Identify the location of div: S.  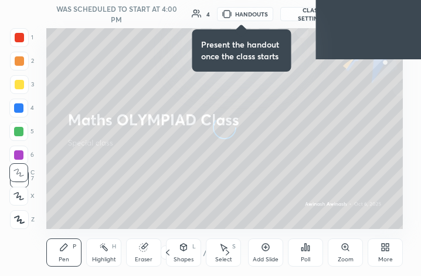
(234, 246).